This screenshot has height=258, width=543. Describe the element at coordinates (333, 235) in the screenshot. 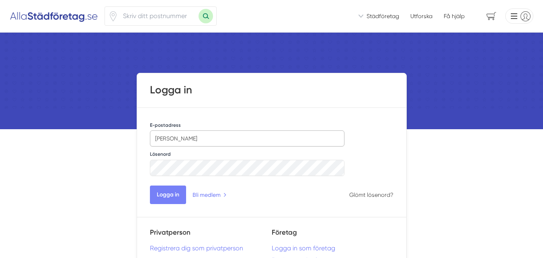

I see `h5: Företag` at that location.